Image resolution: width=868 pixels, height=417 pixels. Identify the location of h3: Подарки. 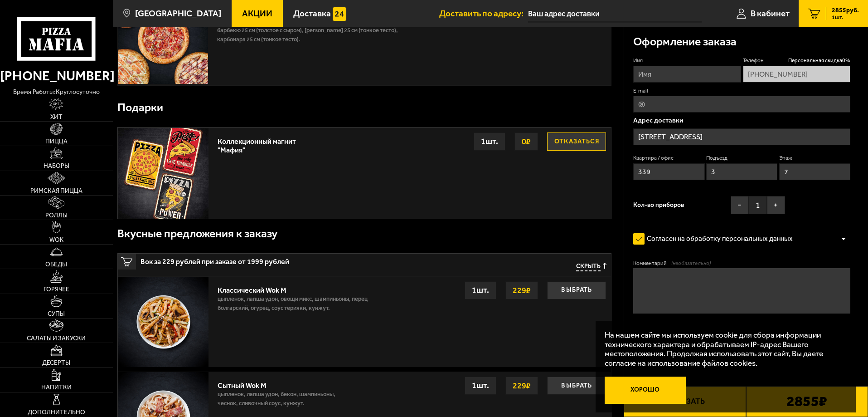
(140, 107).